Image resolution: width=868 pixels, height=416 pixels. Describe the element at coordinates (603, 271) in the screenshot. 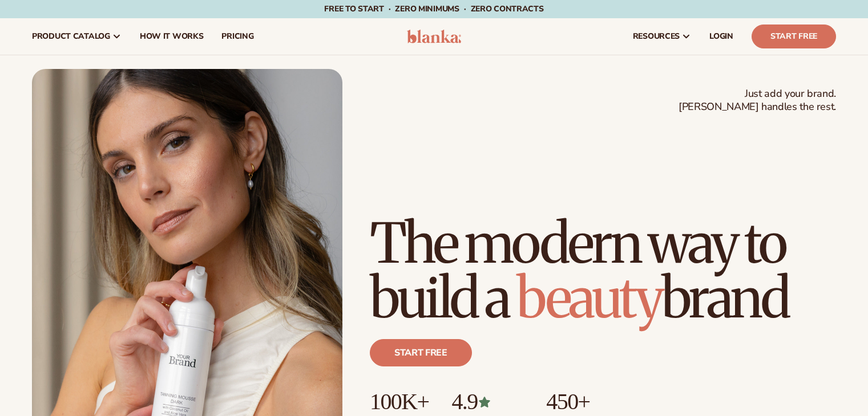

I see `h1: The modern way to build a brand` at that location.